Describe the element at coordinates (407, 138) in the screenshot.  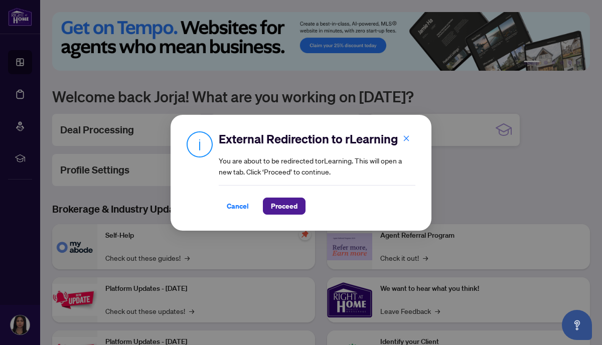
I see `span: close` at that location.